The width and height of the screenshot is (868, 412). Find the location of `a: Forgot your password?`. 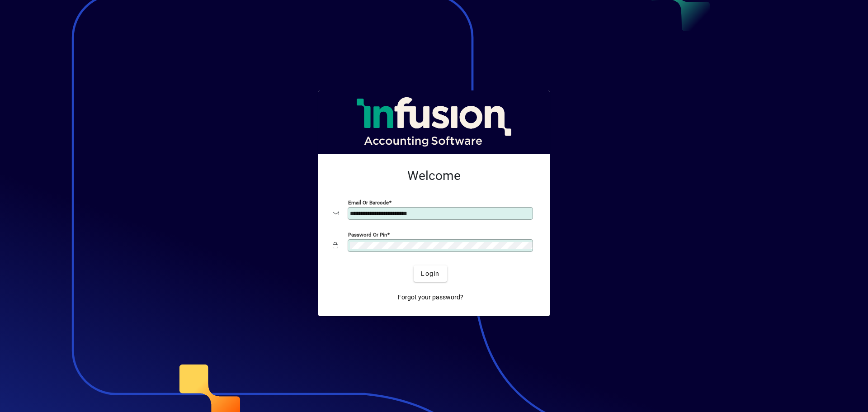

a: Forgot your password? is located at coordinates (430, 297).